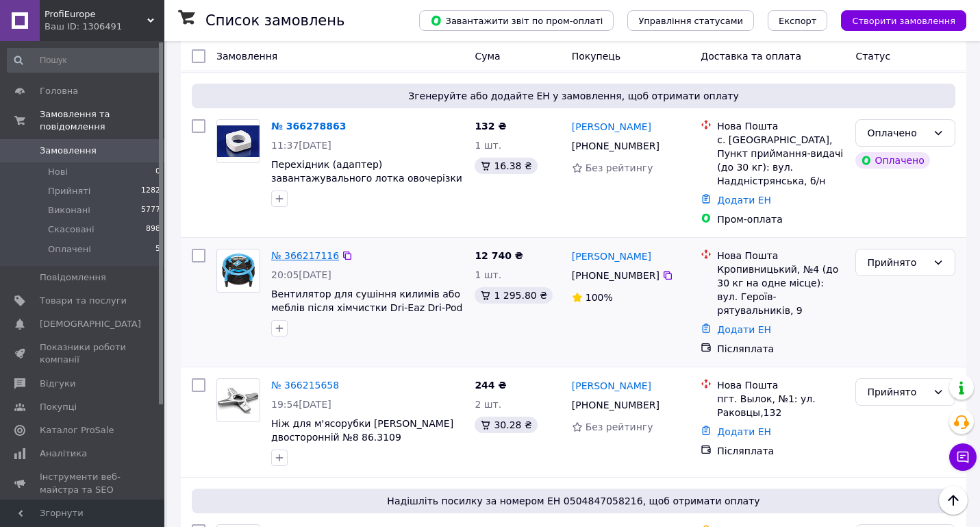 The height and width of the screenshot is (527, 980). What do you see at coordinates (58, 407) in the screenshot?
I see `span: Покупці` at bounding box center [58, 407].